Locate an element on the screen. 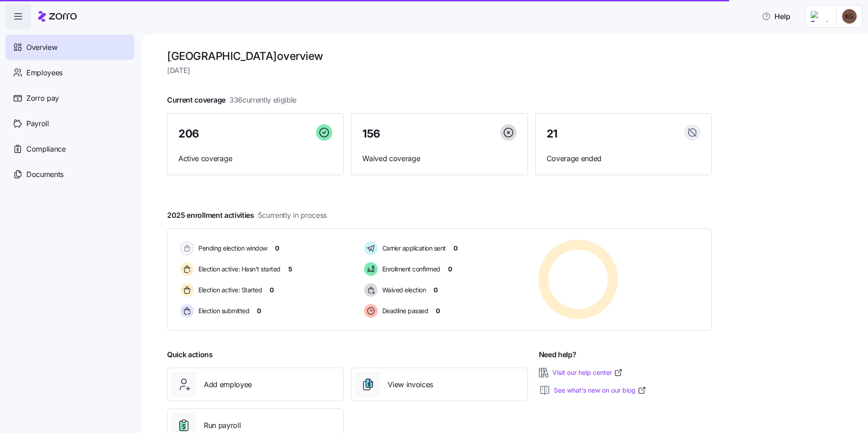 Image resolution: width=868 pixels, height=433 pixels. span: Coverage ended is located at coordinates (623, 159).